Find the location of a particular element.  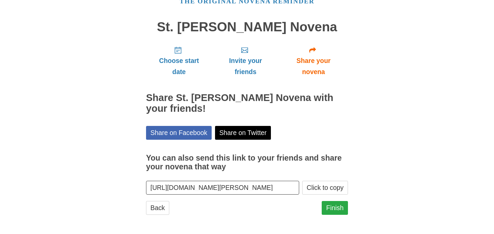

a: Share on Facebook is located at coordinates (179, 133).